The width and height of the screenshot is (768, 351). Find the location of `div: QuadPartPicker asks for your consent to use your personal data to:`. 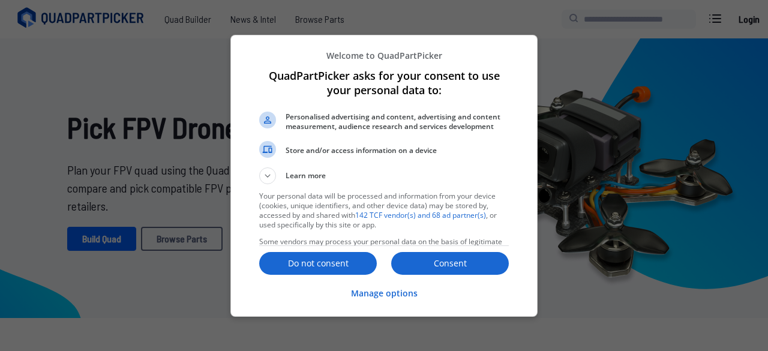

div: QuadPartPicker asks for your consent to use your personal data to: is located at coordinates (384, 176).